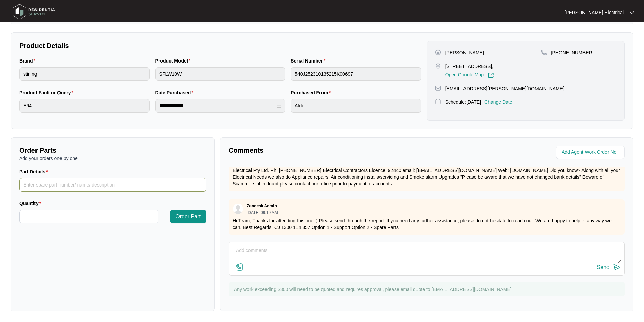 The height and width of the screenshot is (322, 644). What do you see at coordinates (498, 101) in the screenshot?
I see `p: Change Date` at bounding box center [498, 101].